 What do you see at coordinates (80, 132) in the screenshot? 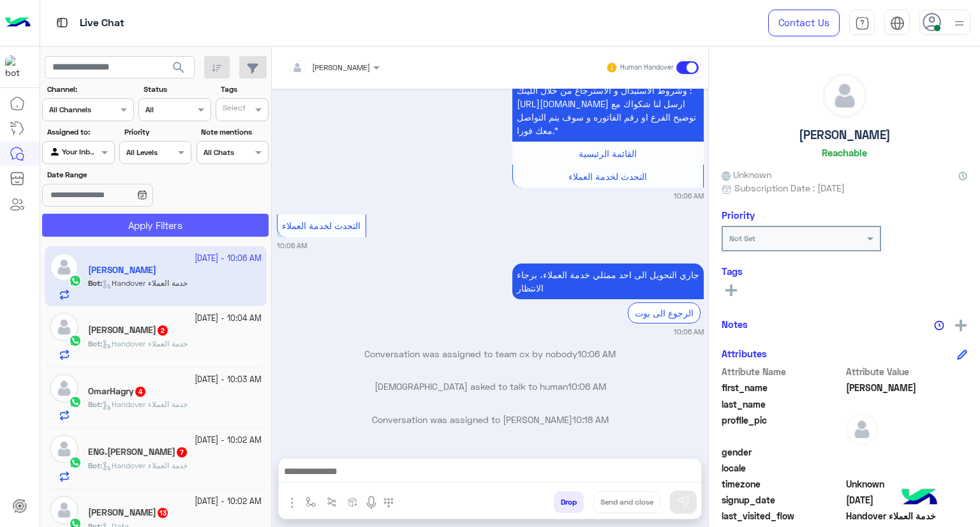
I see `label: Assigned to:` at bounding box center [80, 132].